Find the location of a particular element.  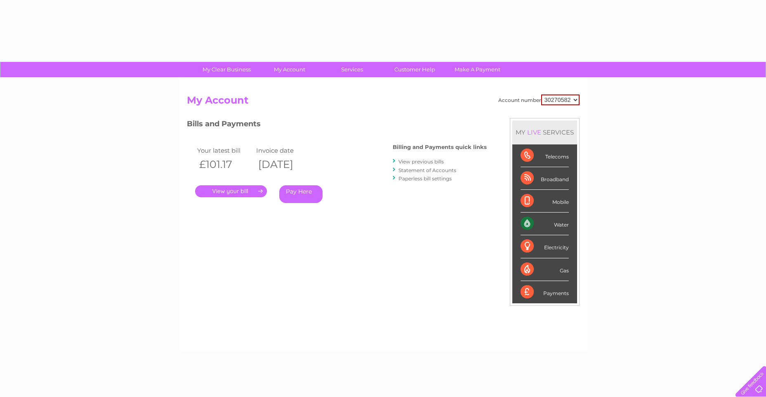

div: MY SERVICES is located at coordinates (545, 132).